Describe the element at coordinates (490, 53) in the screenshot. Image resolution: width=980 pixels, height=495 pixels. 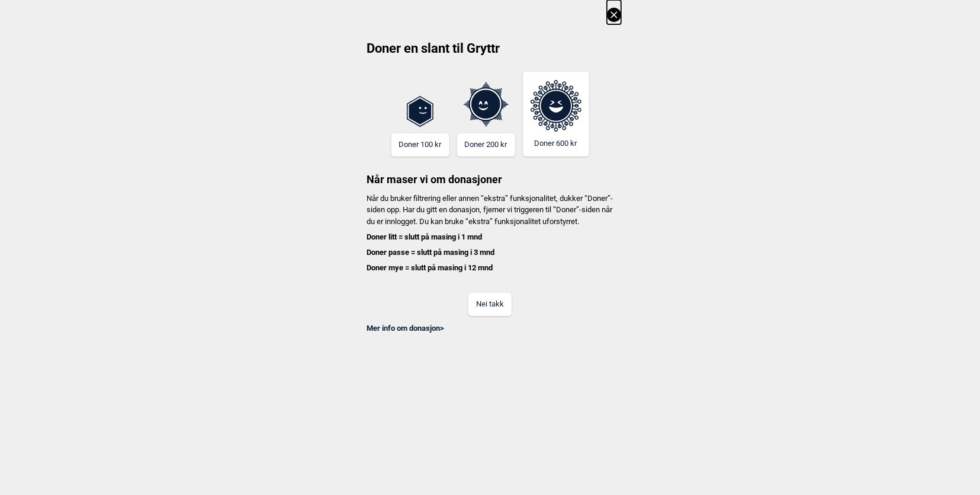
I see `h2: Doner en slant til Gryttr` at that location.